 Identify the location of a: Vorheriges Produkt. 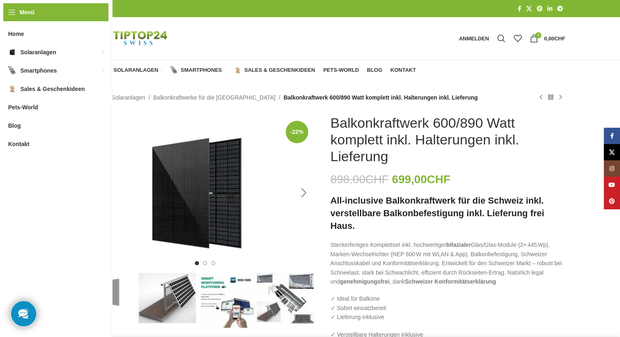
(541, 97).